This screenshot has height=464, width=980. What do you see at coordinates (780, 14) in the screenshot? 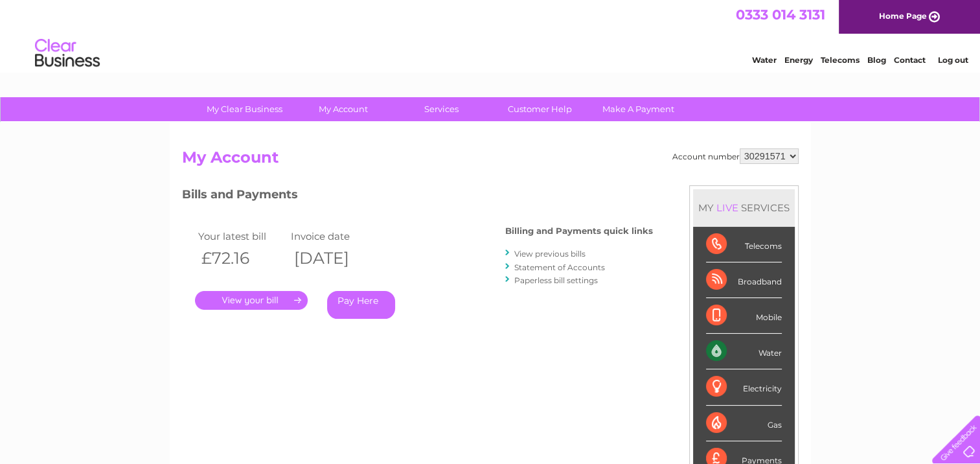
I see `a: 0333 014 3131` at bounding box center [780, 14].